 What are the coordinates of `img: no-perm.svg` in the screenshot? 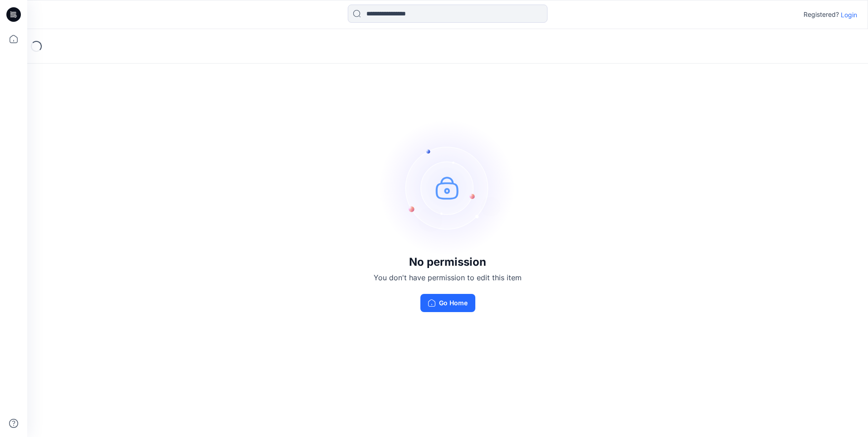 It's located at (447, 188).